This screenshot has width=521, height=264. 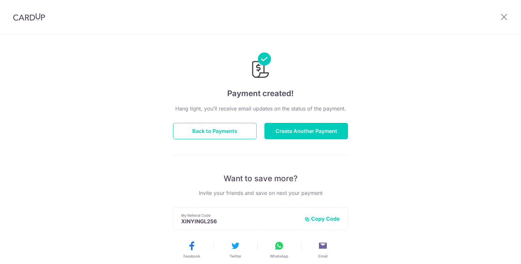 What do you see at coordinates (240, 216) in the screenshot?
I see `p: My Referral Code` at bounding box center [240, 216].